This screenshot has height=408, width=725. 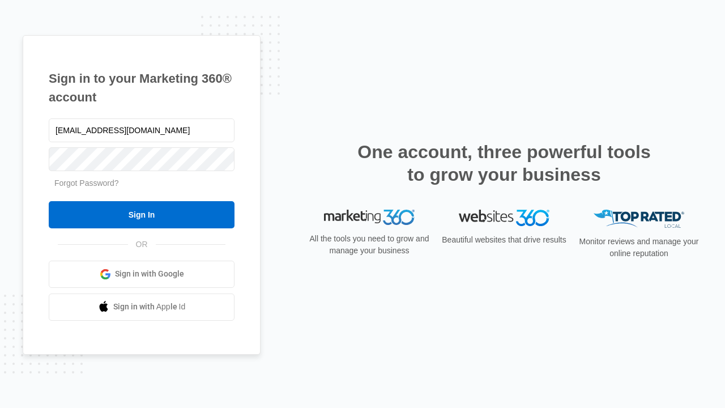 What do you see at coordinates (142, 274) in the screenshot?
I see `a: Sign in with Google` at bounding box center [142, 274].